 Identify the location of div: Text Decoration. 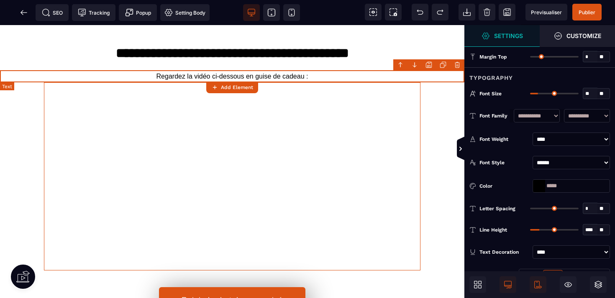
(504, 252).